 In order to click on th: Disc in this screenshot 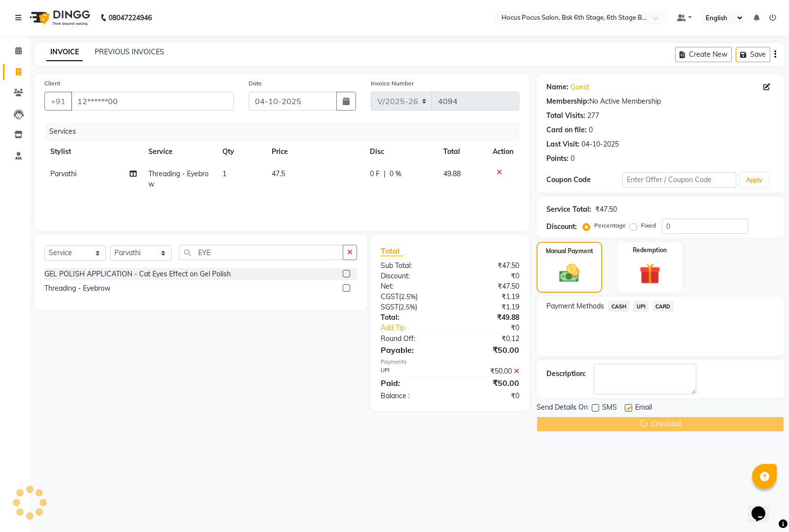, I will do `click(401, 151)`.